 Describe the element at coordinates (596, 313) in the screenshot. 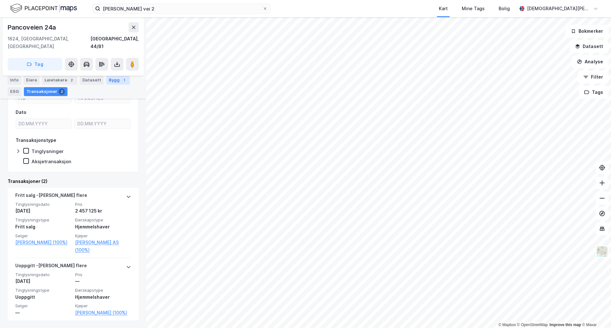

I see `div: Kontrollprogram for chat` at that location.